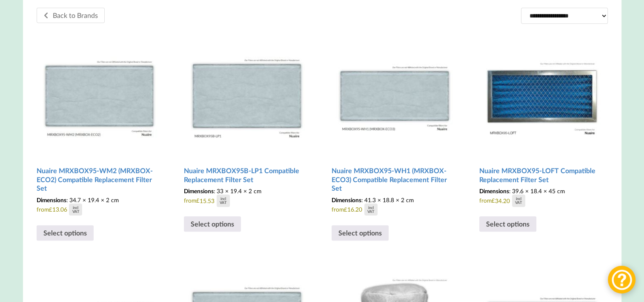 Image resolution: width=644 pixels, height=302 pixels. Describe the element at coordinates (247, 118) in the screenshot. I see `a: Nuaire MRXBOX95B-LP1 Compatible Replacement Filter Set Dimensions: 33 × 19.4 × 2 cmfrom£15.53inclVAT` at that location.